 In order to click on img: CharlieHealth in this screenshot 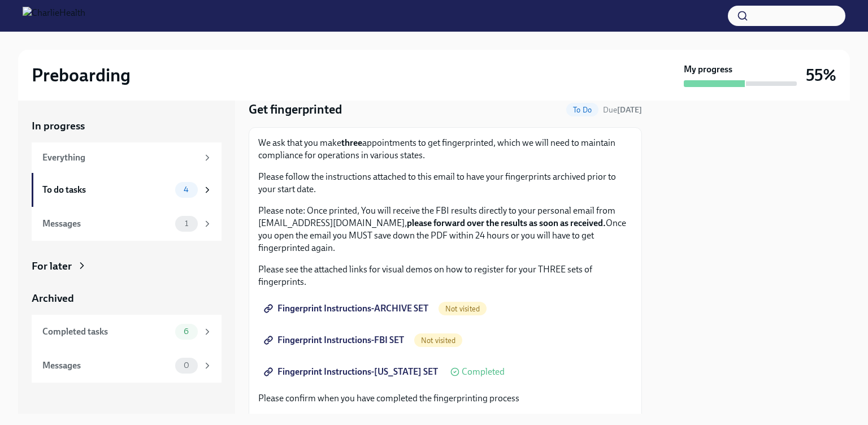, I will do `click(54, 16)`.